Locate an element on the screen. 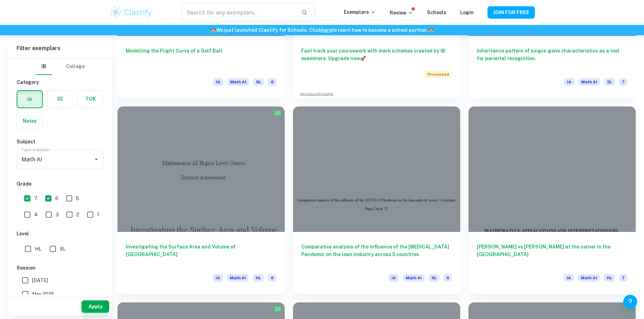  h6: Modelling the Flight Curve of a Golf Ball is located at coordinates (201, 58).